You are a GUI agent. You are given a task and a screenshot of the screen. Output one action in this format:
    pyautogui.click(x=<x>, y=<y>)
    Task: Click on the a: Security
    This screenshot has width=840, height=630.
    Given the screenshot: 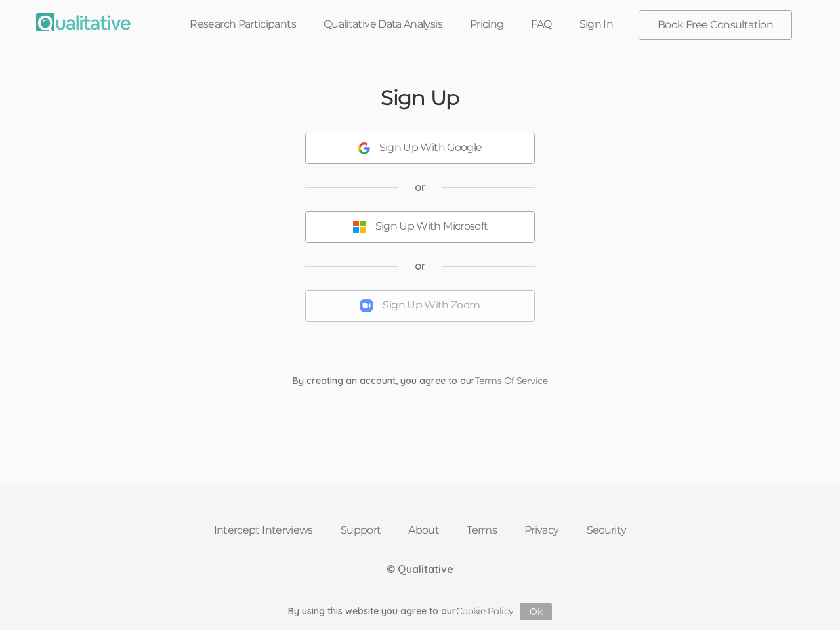 What is the action you would take?
    pyautogui.click(x=607, y=530)
    